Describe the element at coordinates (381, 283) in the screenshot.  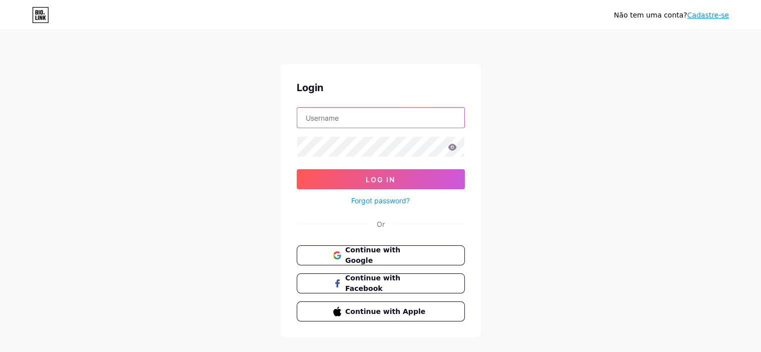
I see `a: Continue with Facebook` at that location.